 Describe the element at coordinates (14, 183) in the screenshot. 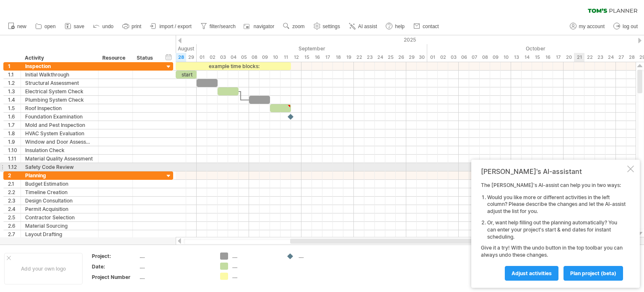

I see `div: 2.1` at that location.